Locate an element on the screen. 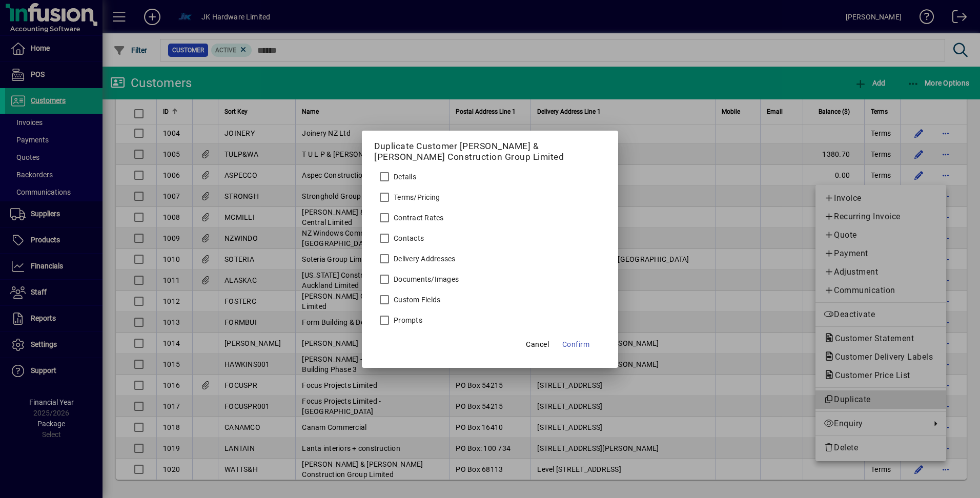  span: Confirm is located at coordinates (576, 344).